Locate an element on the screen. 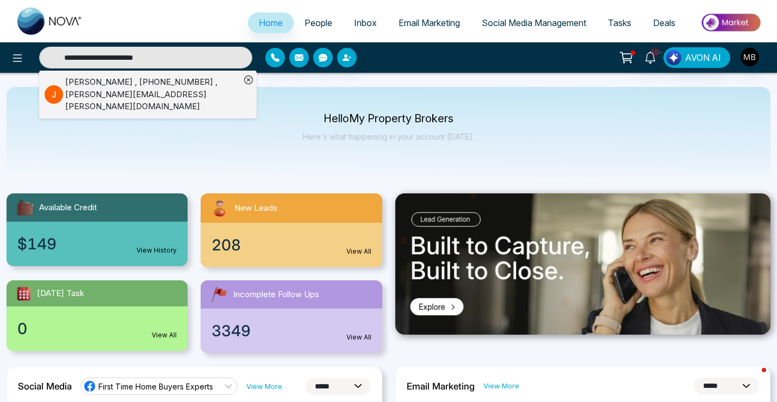 The image size is (777, 402). p: Hello My Property Brokers is located at coordinates (388, 118).